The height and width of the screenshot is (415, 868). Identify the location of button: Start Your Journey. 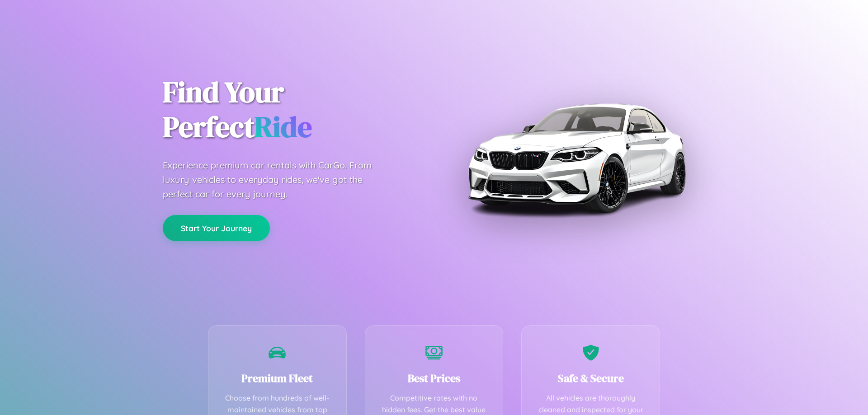
(217, 228).